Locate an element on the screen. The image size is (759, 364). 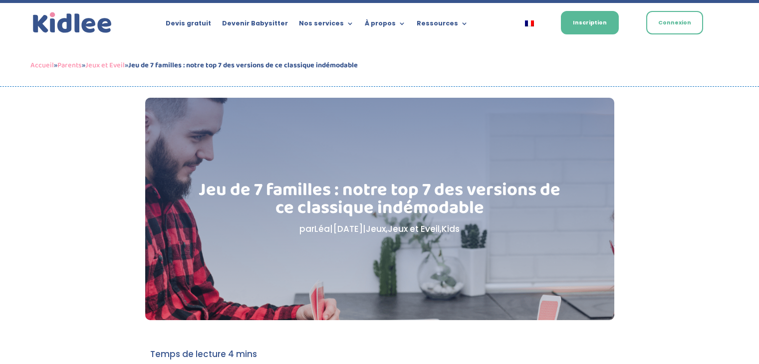
a: Ressources is located at coordinates (442, 25).